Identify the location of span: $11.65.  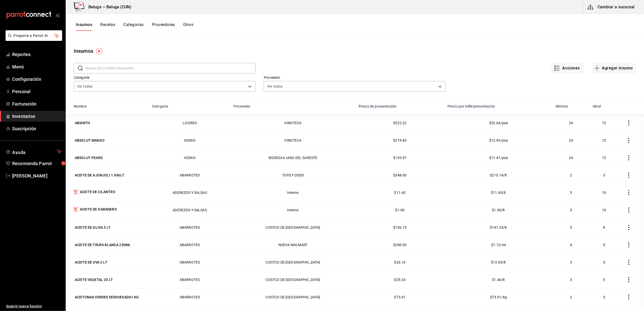
(400, 193).